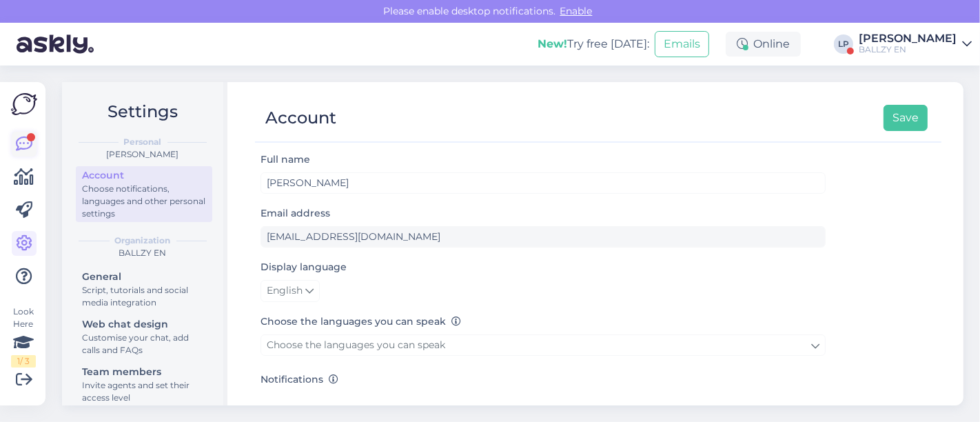 The image size is (980, 422). I want to click on a: Team membersInvite agents and set their access level, so click(144, 384).